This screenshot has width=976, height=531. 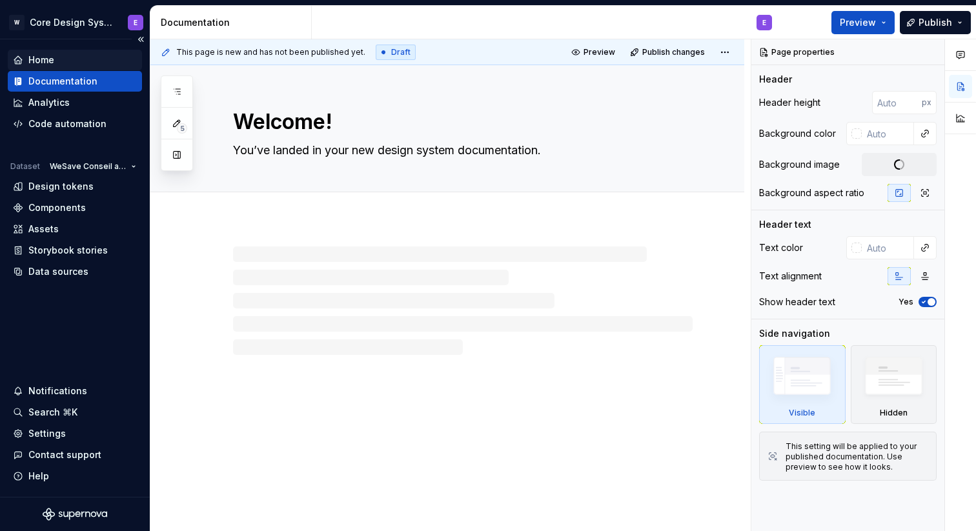 I want to click on div: Code automation, so click(x=67, y=124).